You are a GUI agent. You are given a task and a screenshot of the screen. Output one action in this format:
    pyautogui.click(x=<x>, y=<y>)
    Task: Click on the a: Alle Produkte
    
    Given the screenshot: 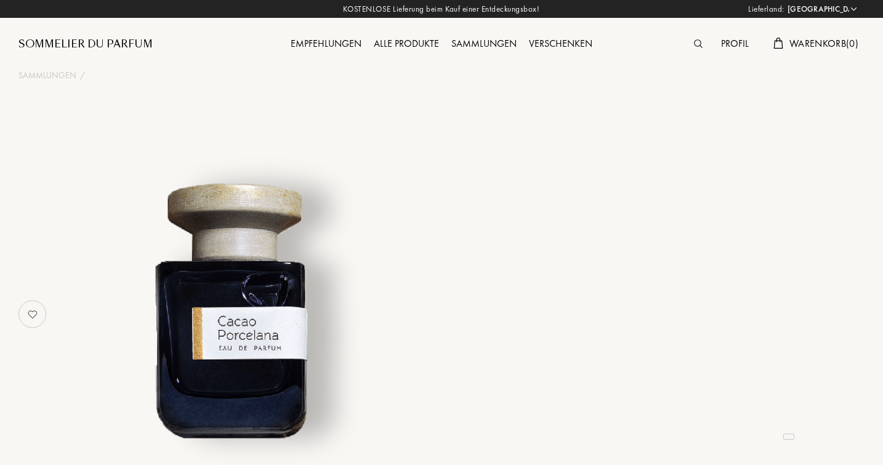 What is the action you would take?
    pyautogui.click(x=407, y=43)
    